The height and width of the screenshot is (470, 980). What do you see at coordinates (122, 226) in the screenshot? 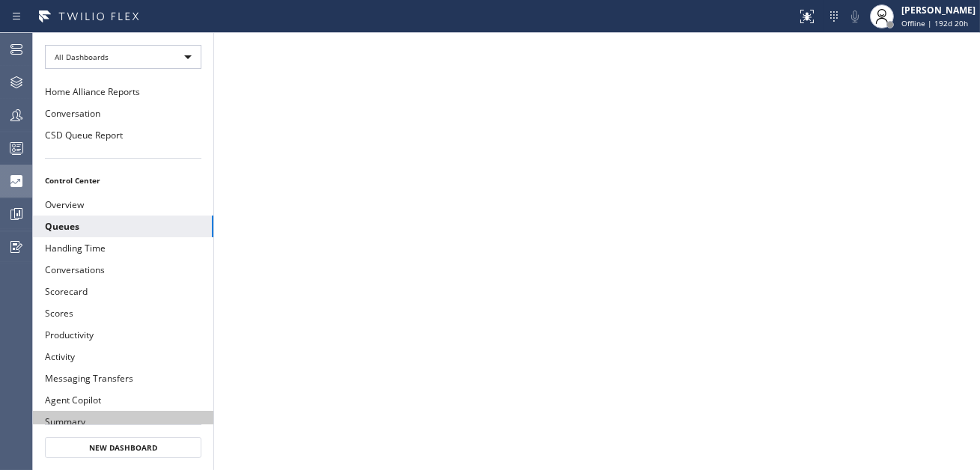
I see `button: Queues` at bounding box center [122, 226].